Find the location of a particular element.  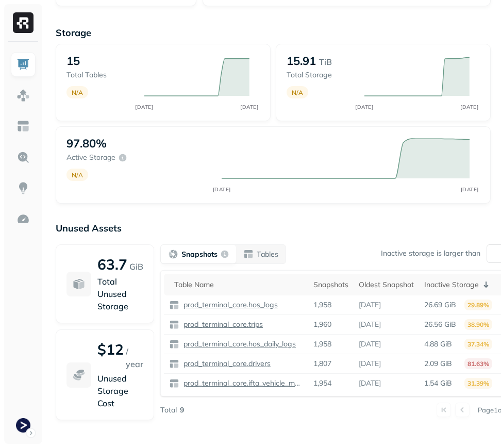

p: Total tables is located at coordinates (100, 75).